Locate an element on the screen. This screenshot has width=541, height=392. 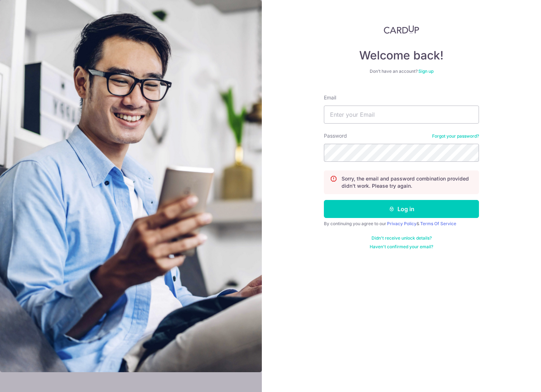
div: By continuing you agree to our & is located at coordinates (402, 224).